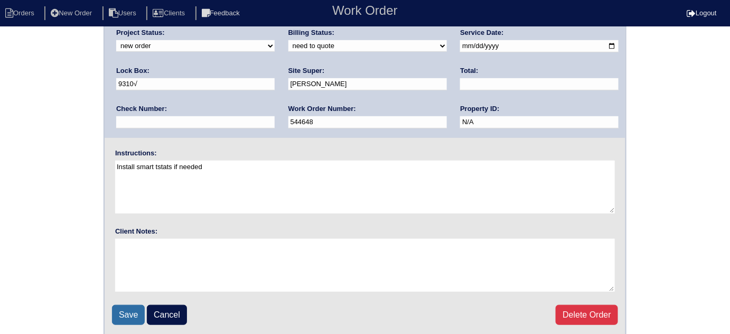 This screenshot has width=730, height=334. I want to click on li: Users, so click(124, 13).